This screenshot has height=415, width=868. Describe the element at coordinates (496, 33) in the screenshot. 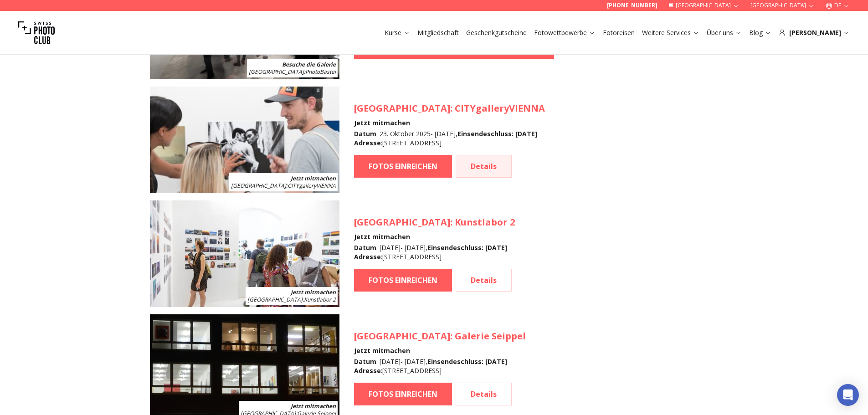

I see `a: Geschenkgutscheine` at that location.